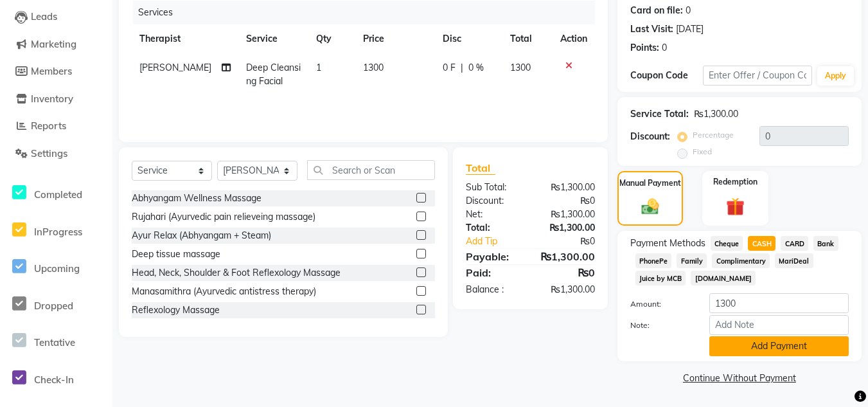 Image resolution: width=868 pixels, height=407 pixels. What do you see at coordinates (44, 16) in the screenshot?
I see `span: Leads` at bounding box center [44, 16].